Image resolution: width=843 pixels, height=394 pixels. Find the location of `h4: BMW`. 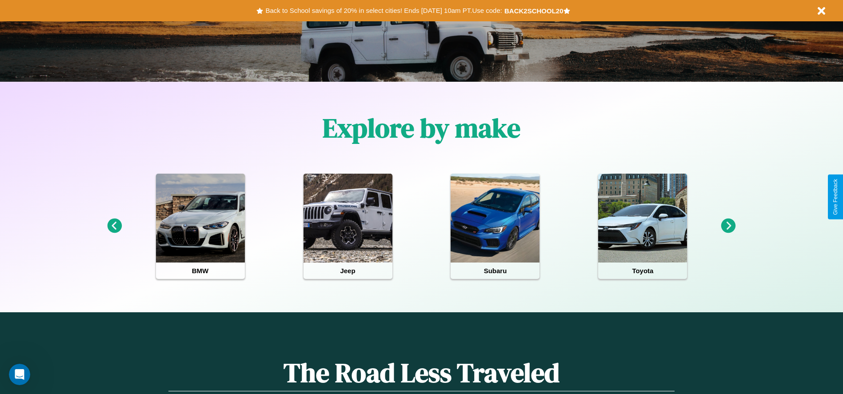

h4: BMW is located at coordinates (200, 271).